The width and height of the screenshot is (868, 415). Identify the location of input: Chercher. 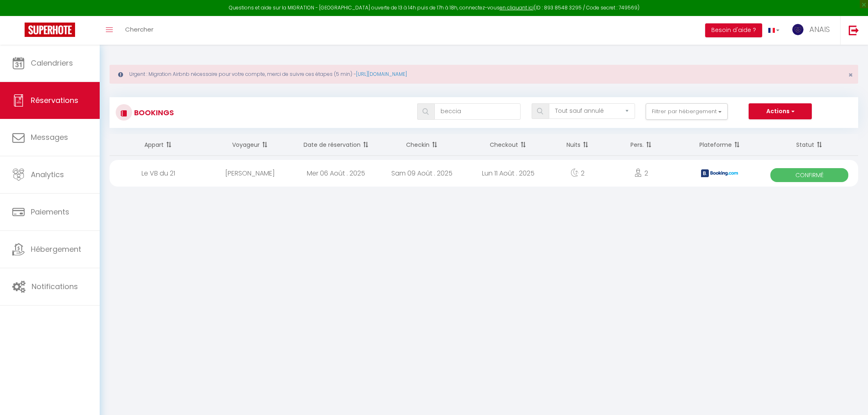
(478, 111).